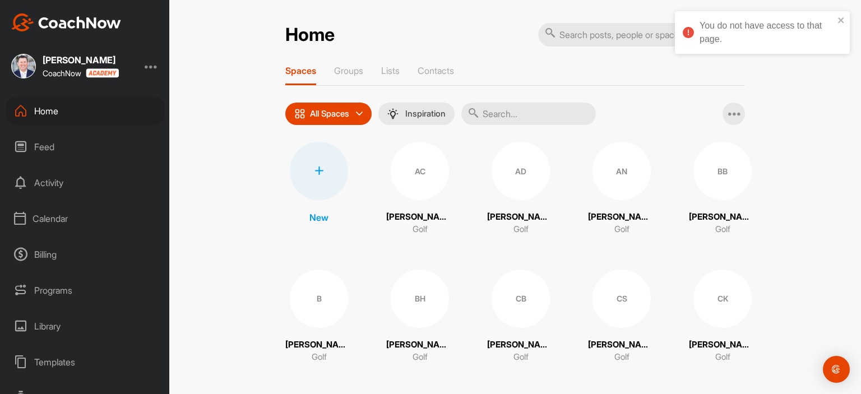 This screenshot has height=394, width=861. Describe the element at coordinates (420, 299) in the screenshot. I see `div: BH` at that location.